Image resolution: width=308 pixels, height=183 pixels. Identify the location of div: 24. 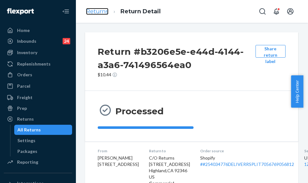
(67, 41).